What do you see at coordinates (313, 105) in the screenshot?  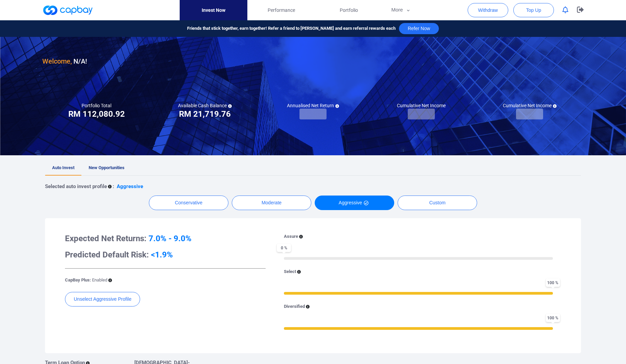 I see `h5: Annualised Net Return` at bounding box center [313, 105].